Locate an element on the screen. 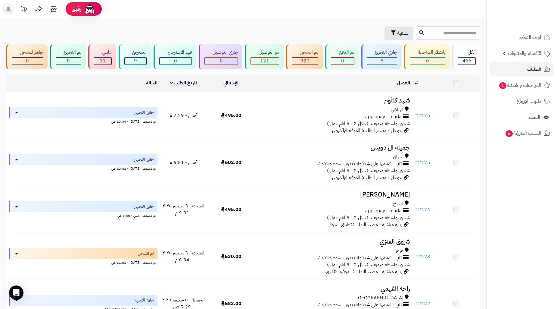  span: زيارة مباشرة - مصدر الطلب: الموقع الإلكتروني is located at coordinates (363, 271).